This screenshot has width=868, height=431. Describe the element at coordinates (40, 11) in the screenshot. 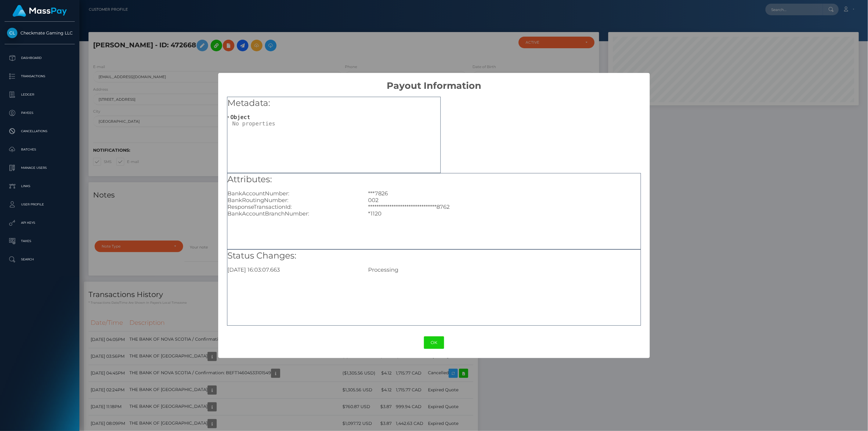

I see `img: MassPay Logo` at that location.